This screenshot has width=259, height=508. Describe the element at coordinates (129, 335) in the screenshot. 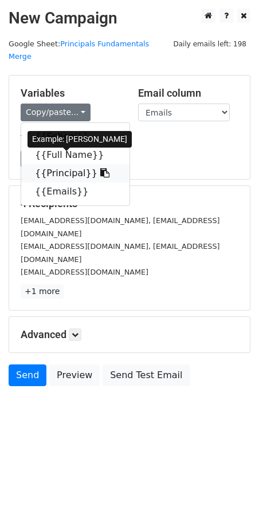

I see `h5: Advanced` at that location.